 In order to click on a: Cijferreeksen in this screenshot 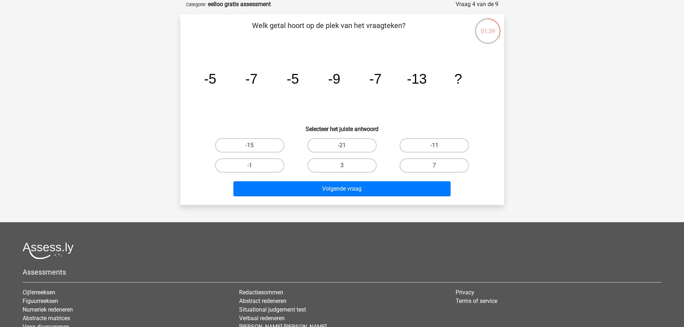, I will do `click(39, 292)`.